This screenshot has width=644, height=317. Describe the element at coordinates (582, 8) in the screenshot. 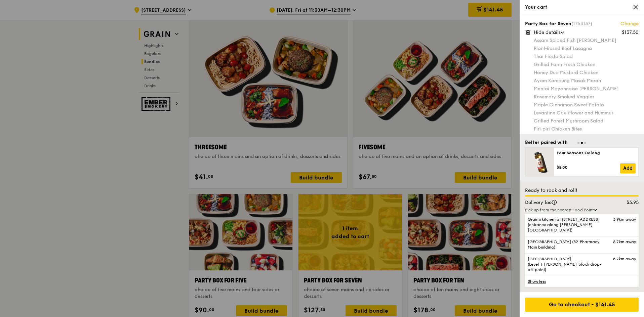

I see `div: Your cart` at that location.